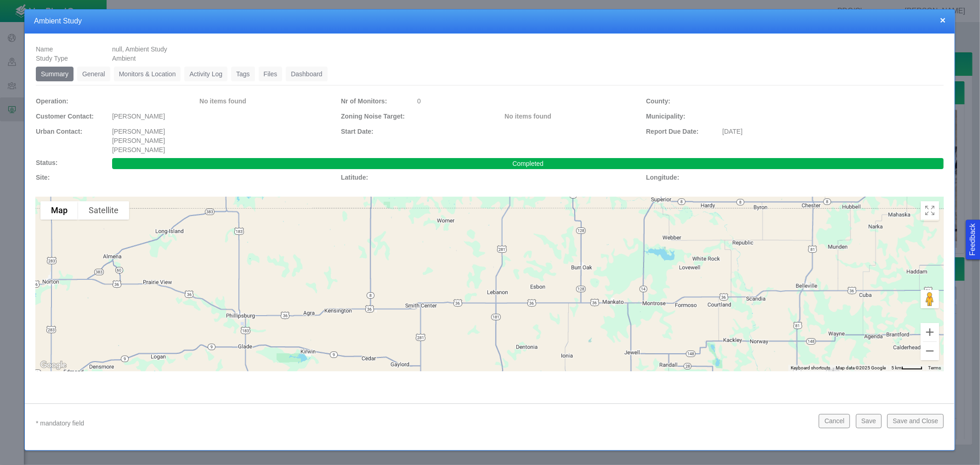 This screenshot has width=980, height=465. What do you see at coordinates (942, 19) in the screenshot?
I see `button: close` at bounding box center [942, 19].